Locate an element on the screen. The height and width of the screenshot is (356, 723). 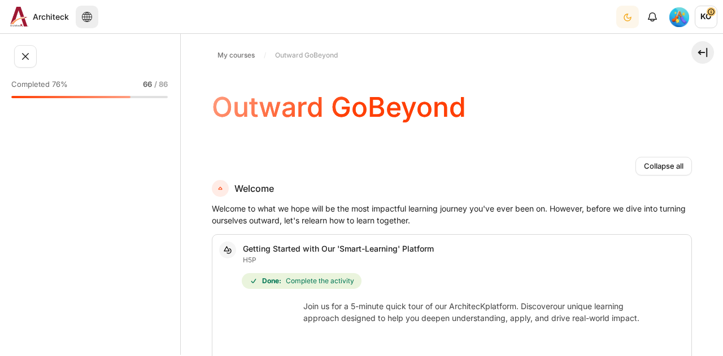
h1: Outward GoBeyond is located at coordinates (339, 107).